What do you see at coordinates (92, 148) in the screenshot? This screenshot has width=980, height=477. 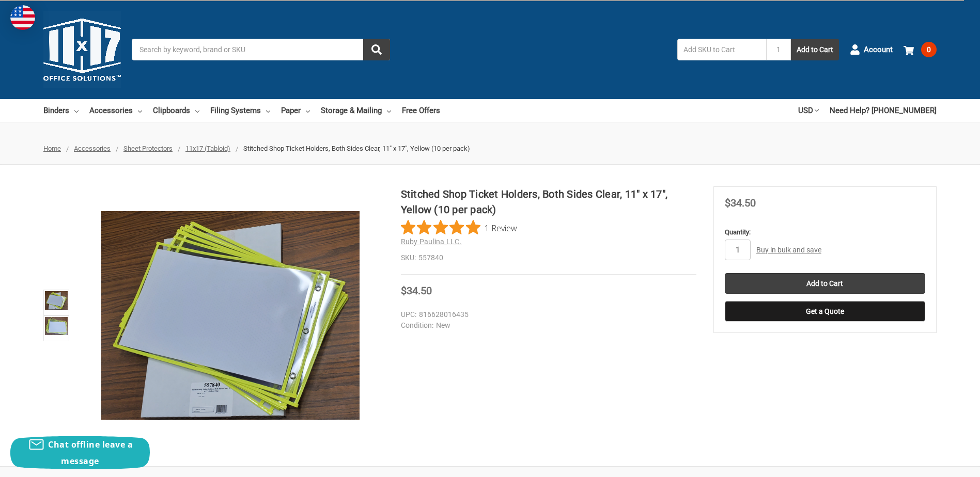 I see `span: Accessories` at bounding box center [92, 148].